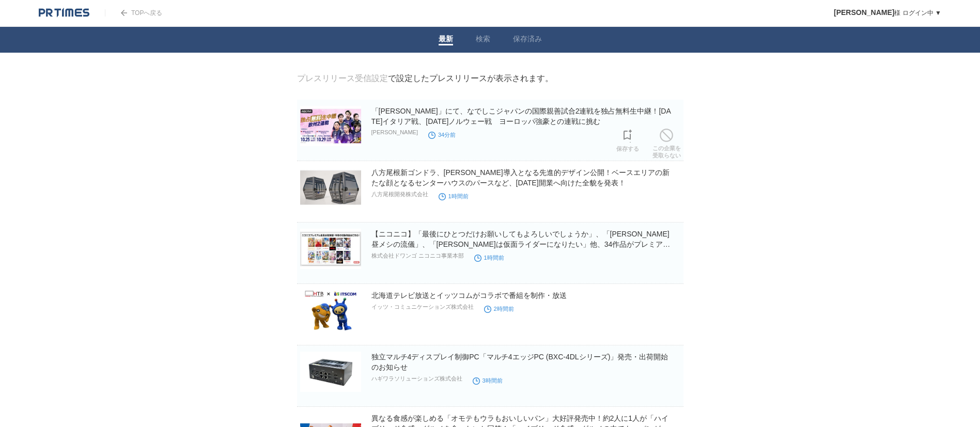  I want to click on p: イッツ・コミュニケーションズ株式会社, so click(423, 306).